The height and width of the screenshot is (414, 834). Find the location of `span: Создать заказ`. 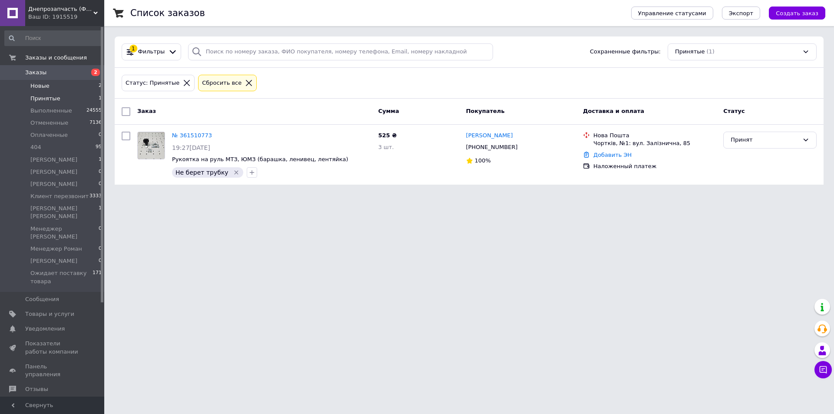

span: Создать заказ is located at coordinates (797, 13).